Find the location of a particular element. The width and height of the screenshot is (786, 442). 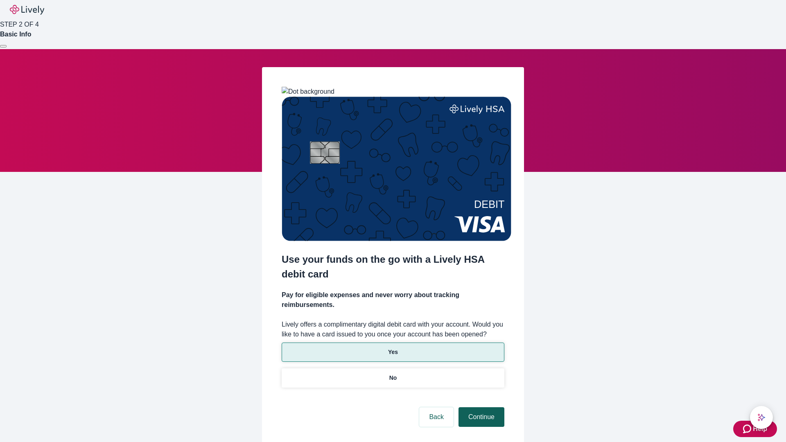

h2: Use your funds on the go with a Lively HSA debit card is located at coordinates (393, 267).